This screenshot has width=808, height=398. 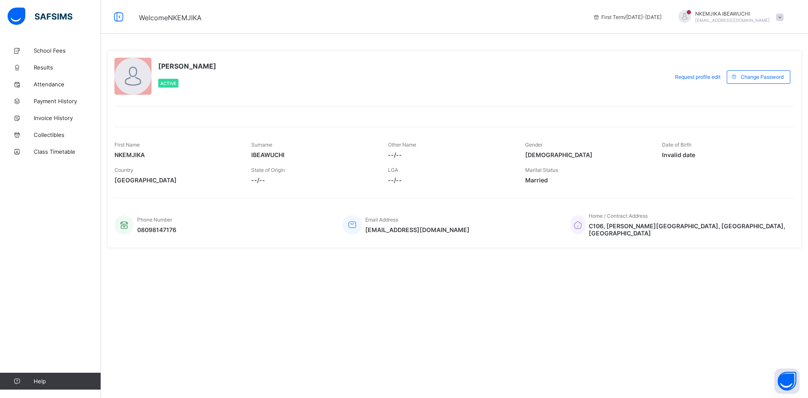 I want to click on span: Married, so click(x=587, y=180).